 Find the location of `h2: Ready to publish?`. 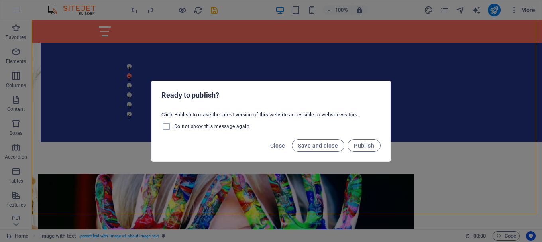

h2: Ready to publish? is located at coordinates (271, 95).